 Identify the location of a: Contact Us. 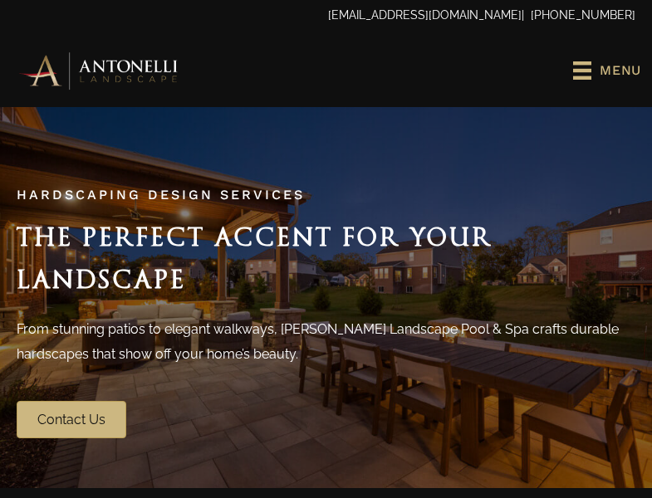
(71, 419).